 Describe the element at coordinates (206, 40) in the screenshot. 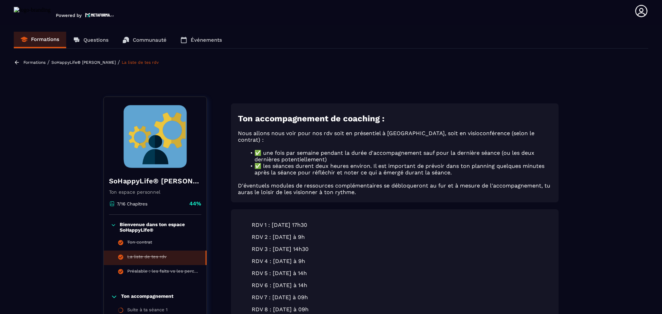

I see `p: Événements` at that location.